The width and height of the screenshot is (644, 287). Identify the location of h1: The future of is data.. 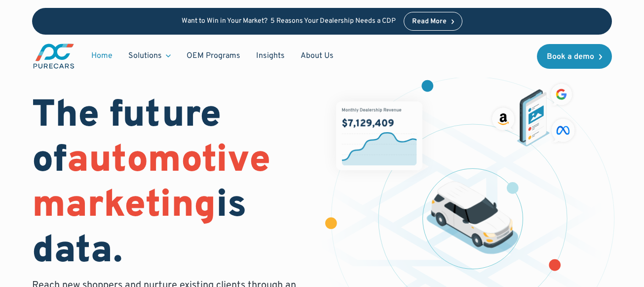
(171, 184).